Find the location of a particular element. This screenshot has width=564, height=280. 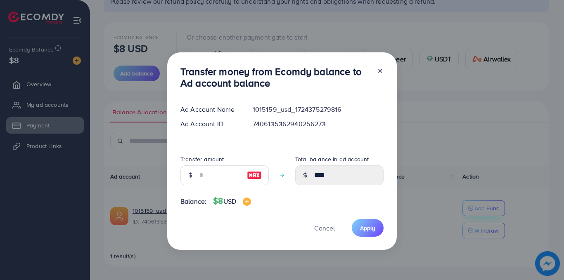

span: USD is located at coordinates (230, 202).